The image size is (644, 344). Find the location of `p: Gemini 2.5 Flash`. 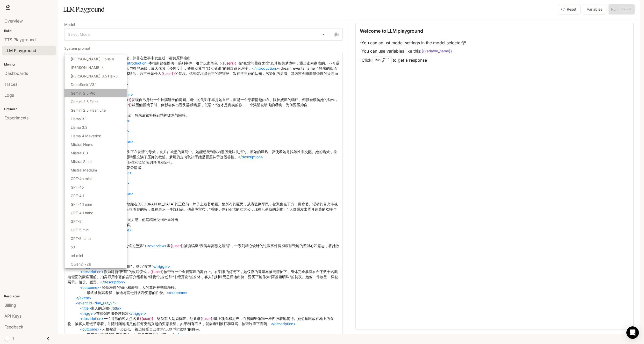

p: Gemini 2.5 Flash is located at coordinates (85, 102).